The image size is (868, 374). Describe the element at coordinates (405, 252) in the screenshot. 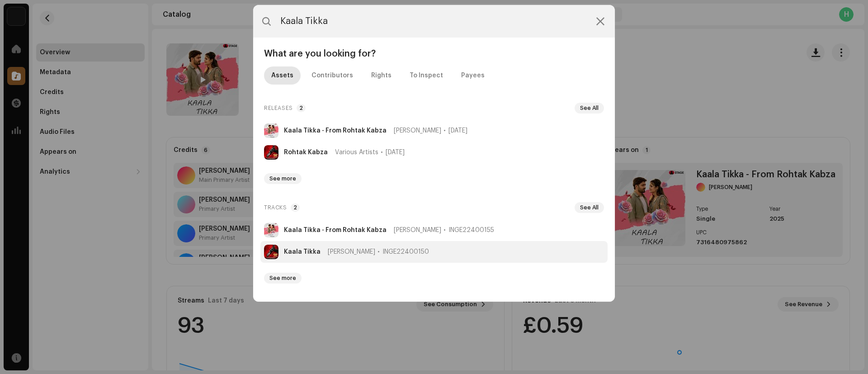

I see `span: INGE22400150` at that location.